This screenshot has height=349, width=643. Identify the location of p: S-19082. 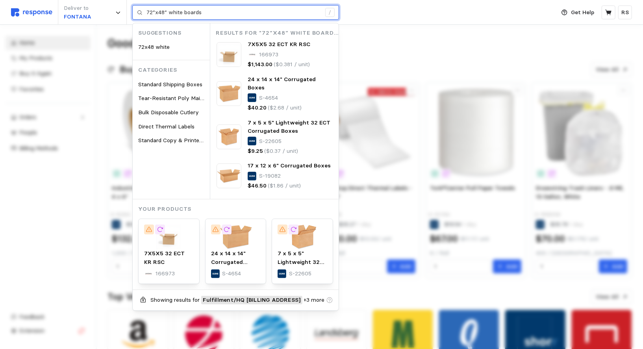
(270, 176).